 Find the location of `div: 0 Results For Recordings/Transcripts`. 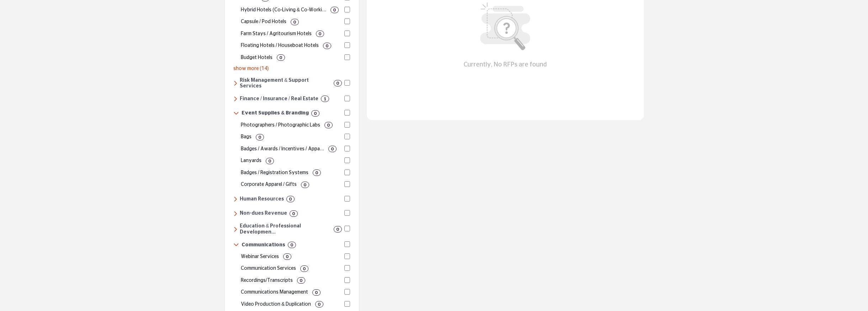

div: 0 Results For Recordings/Transcripts is located at coordinates (301, 280).